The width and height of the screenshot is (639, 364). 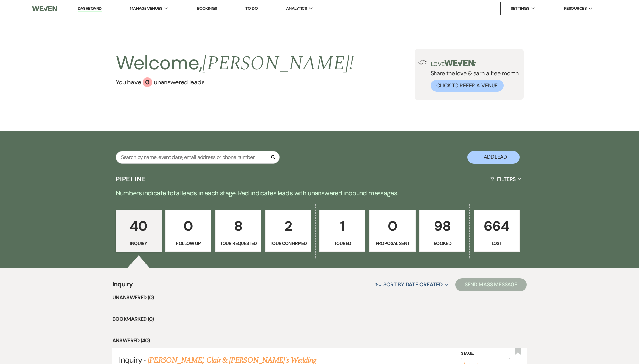 What do you see at coordinates (320, 341) in the screenshot?
I see `li: Answered (40)` at bounding box center [320, 341].